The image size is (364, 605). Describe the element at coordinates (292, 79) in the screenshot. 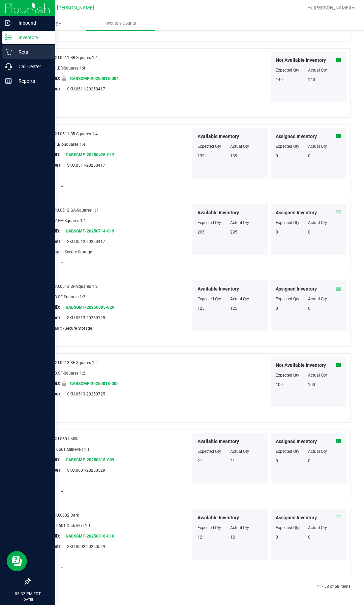

I see `div: 140` at that location.